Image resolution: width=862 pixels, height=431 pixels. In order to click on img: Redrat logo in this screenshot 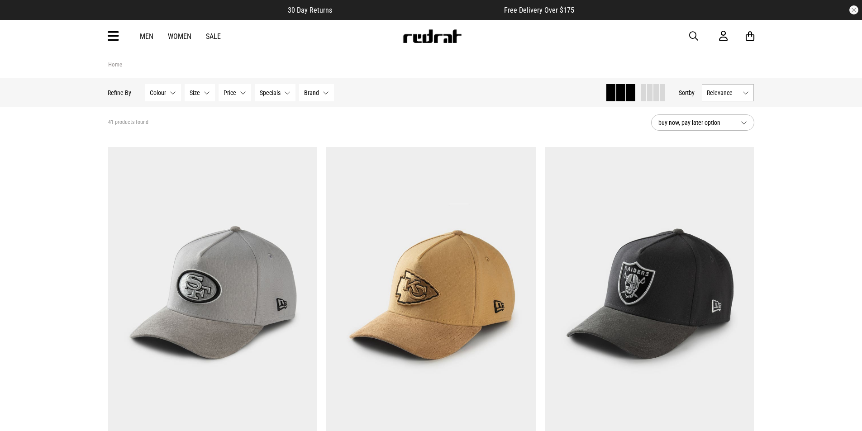, I will do `click(432, 36)`.